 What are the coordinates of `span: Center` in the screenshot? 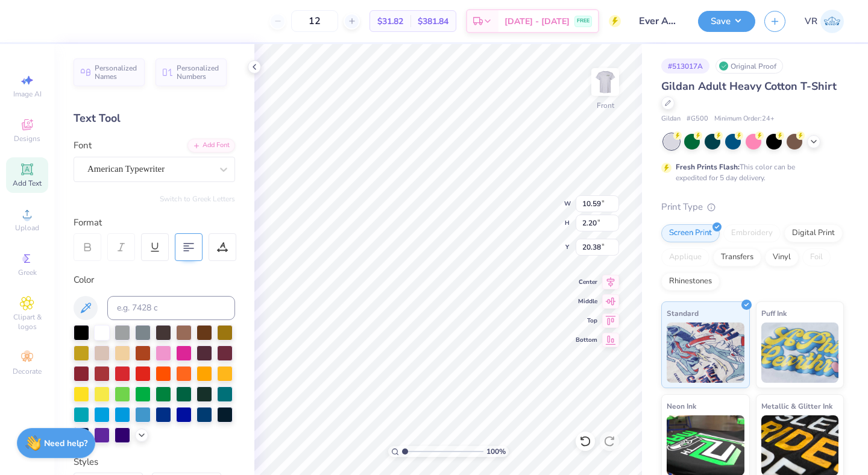 It's located at (586, 282).